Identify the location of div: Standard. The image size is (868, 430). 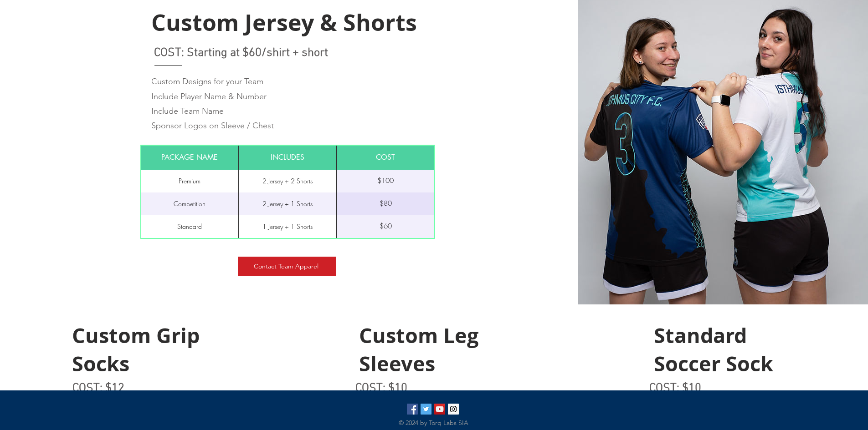
(189, 227).